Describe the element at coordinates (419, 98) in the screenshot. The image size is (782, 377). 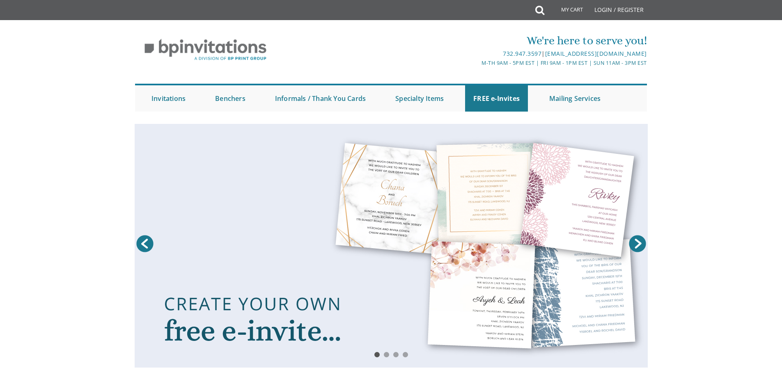
I see `a: Specialty Items` at that location.